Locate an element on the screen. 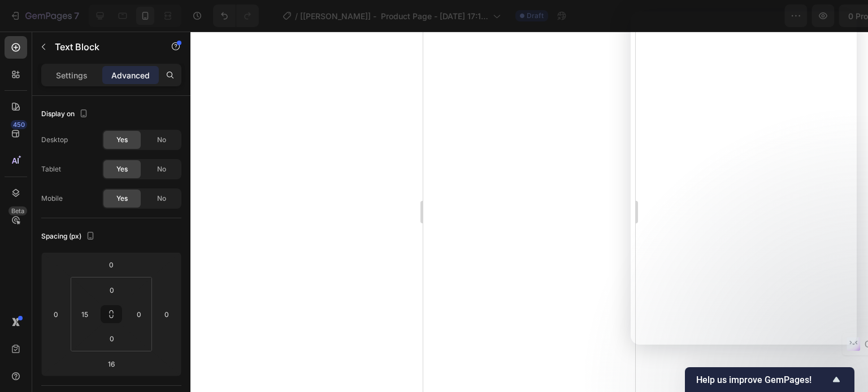 This screenshot has height=392, width=868. div: Beta is located at coordinates (17, 211).